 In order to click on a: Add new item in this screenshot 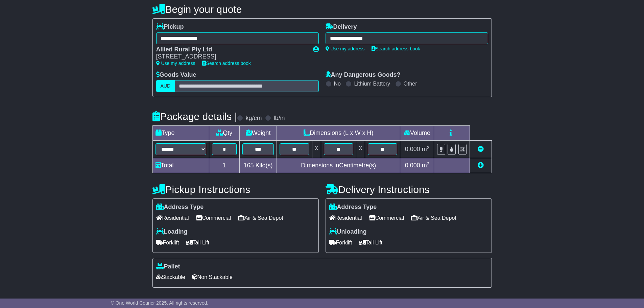, I will do `click(481, 166)`.